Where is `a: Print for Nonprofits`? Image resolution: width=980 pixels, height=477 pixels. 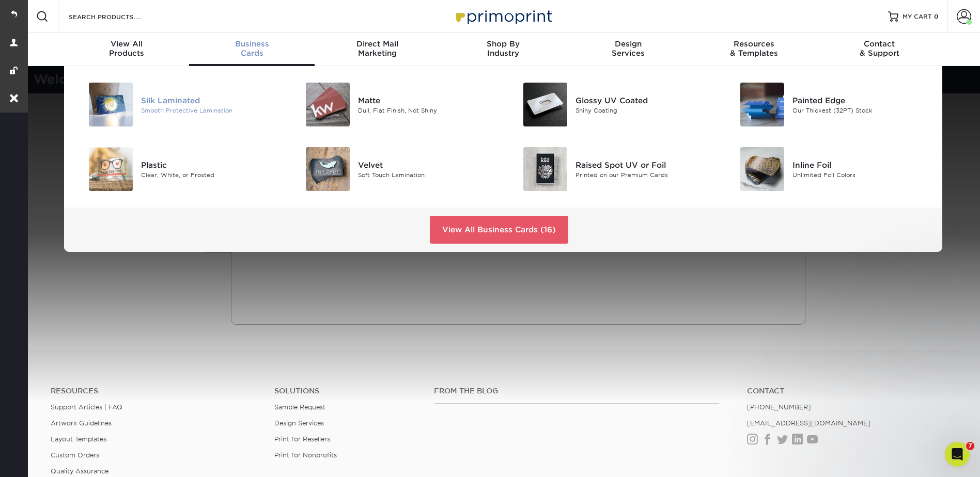 a: Print for Nonprofits is located at coordinates (306, 455).